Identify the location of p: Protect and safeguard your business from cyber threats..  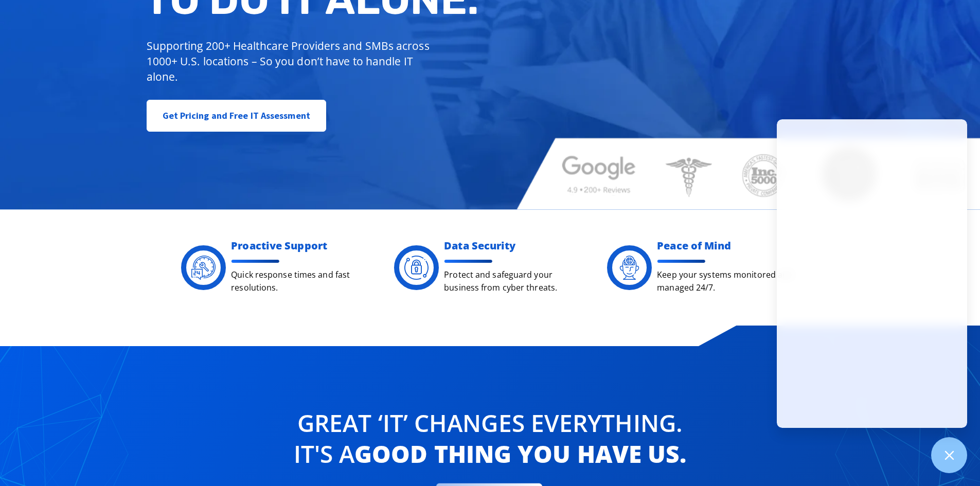
(513, 282).